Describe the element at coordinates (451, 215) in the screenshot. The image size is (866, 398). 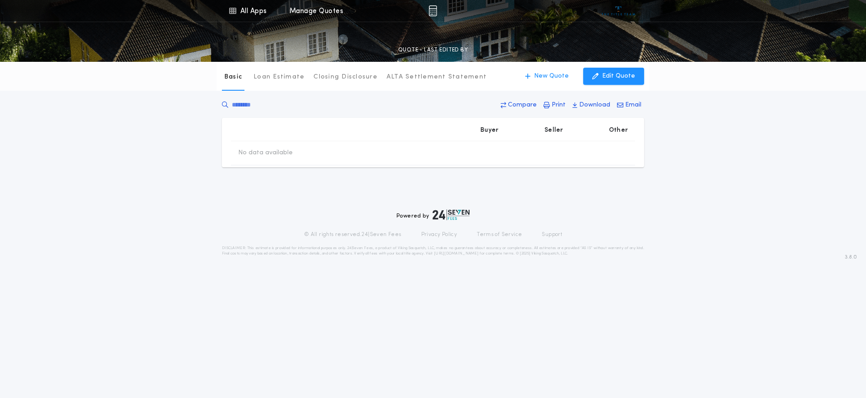
I see `img: logo` at that location.